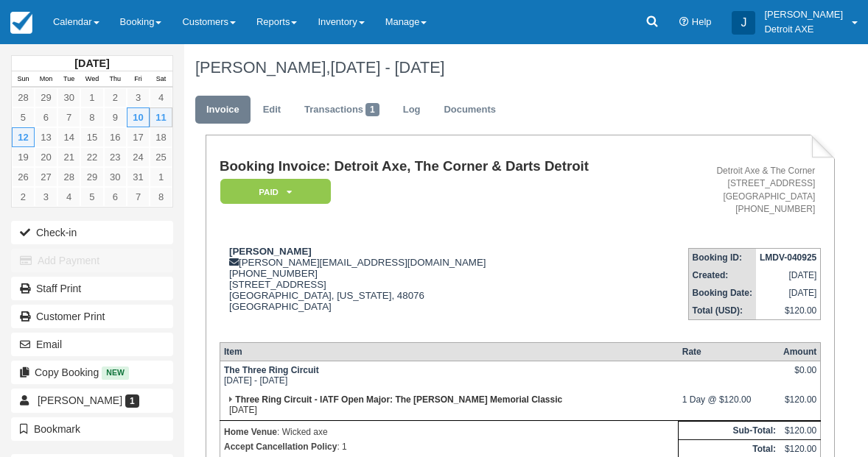 The width and height of the screenshot is (868, 457). I want to click on button: Copy Booking New, so click(92, 372).